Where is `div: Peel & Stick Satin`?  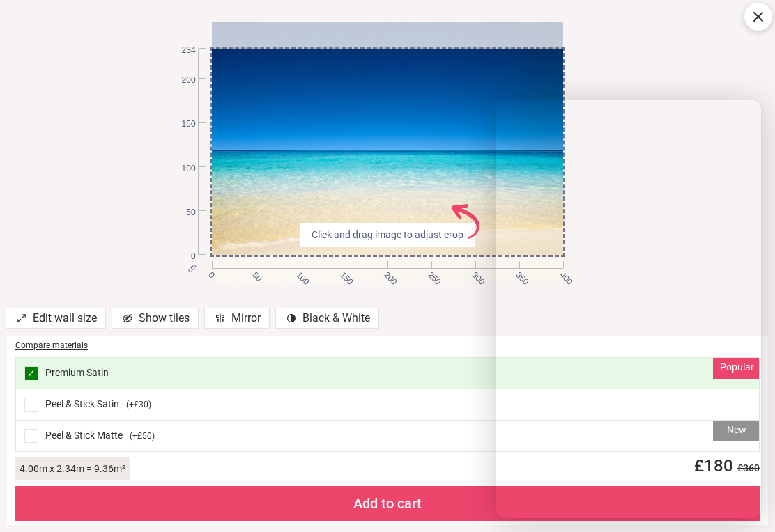
div: Peel & Stick Satin is located at coordinates (387, 405).